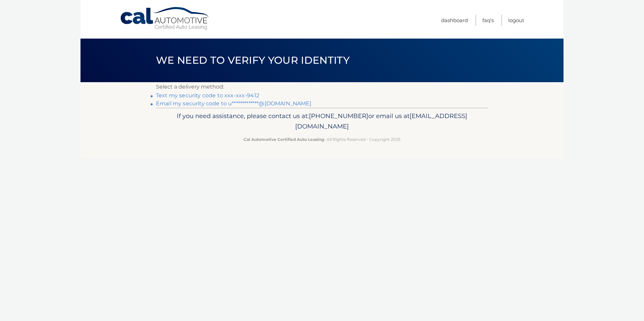 The image size is (644, 321). Describe the element at coordinates (454, 20) in the screenshot. I see `a: Dashboard` at that location.